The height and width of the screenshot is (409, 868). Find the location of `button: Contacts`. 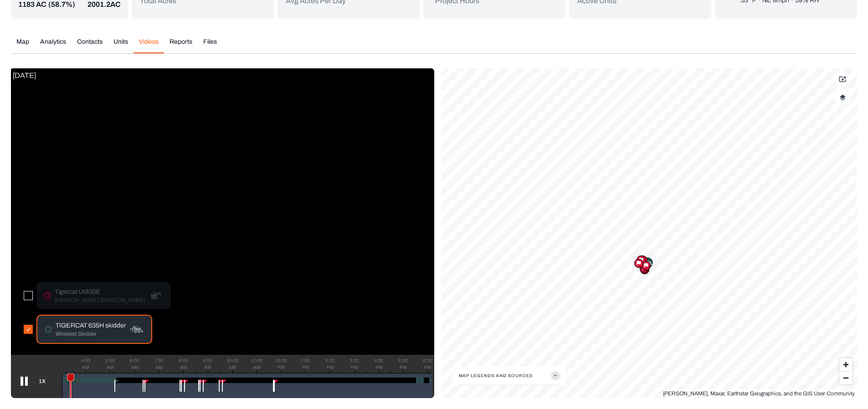

button: Contacts is located at coordinates (90, 45).